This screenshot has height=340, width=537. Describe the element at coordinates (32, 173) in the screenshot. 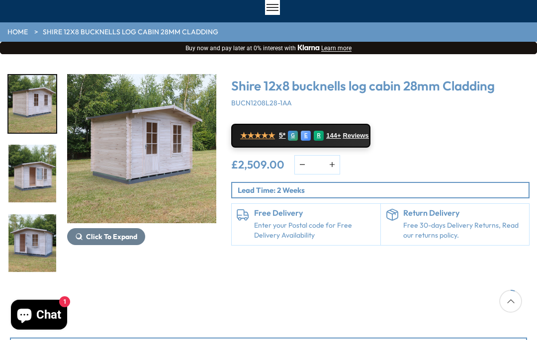

I see `div: 8 / 9` at that location.